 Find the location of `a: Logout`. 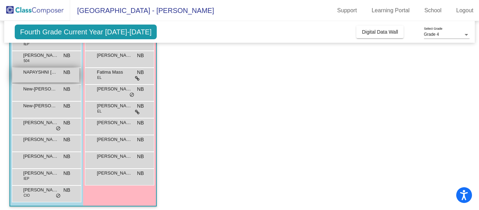

a: Logout is located at coordinates (465, 11).